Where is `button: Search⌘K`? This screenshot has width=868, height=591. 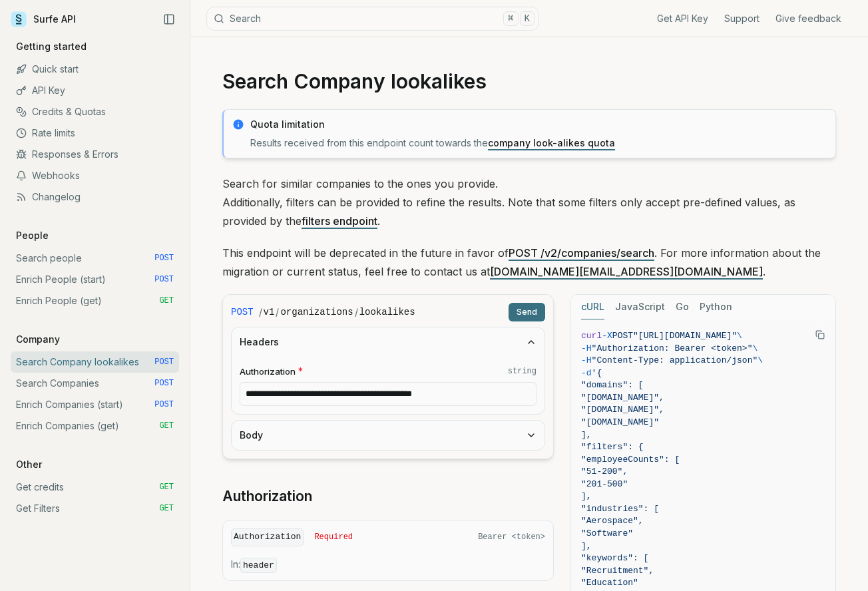 button: Search⌘K is located at coordinates (373, 18).